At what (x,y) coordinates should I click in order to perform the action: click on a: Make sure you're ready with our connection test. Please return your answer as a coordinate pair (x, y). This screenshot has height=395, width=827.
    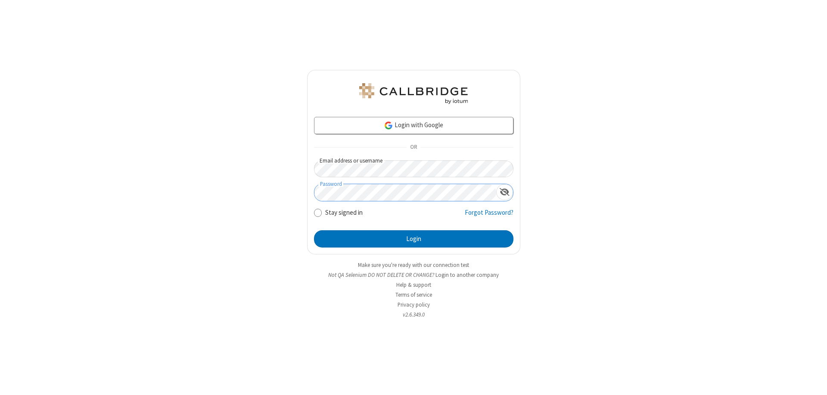
    Looking at the image, I should click on (414, 265).